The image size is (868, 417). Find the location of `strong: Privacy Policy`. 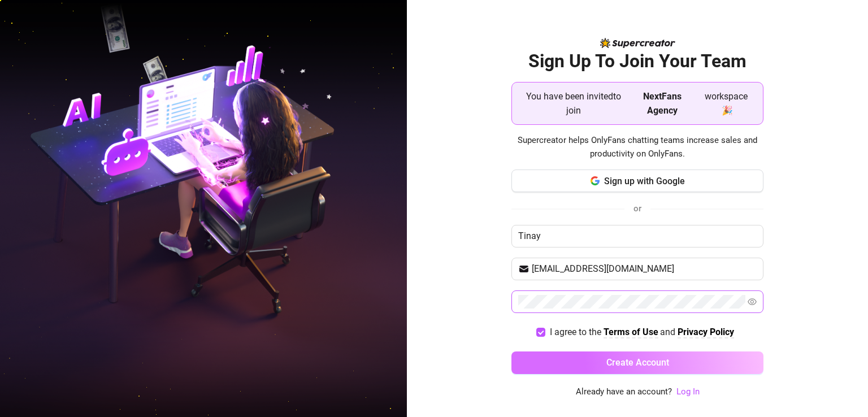

strong: Privacy Policy is located at coordinates (706, 331).